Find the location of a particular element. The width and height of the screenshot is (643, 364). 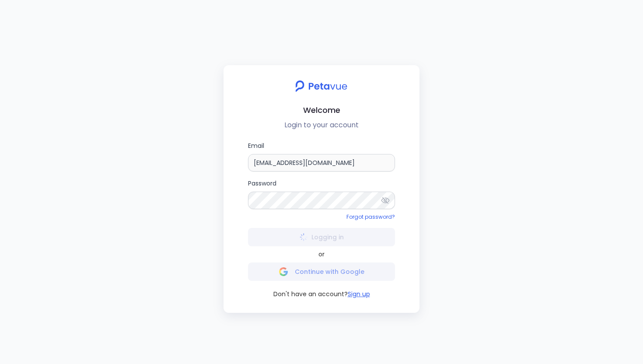

img: petavue logo is located at coordinates (321, 86).